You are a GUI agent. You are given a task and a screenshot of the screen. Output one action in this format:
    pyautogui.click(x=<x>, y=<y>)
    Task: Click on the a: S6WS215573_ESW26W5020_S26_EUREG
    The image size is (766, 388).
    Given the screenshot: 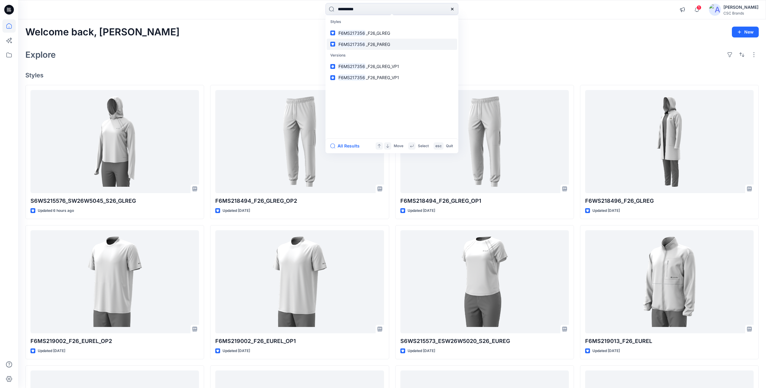 What is the action you would take?
    pyautogui.click(x=485, y=281)
    